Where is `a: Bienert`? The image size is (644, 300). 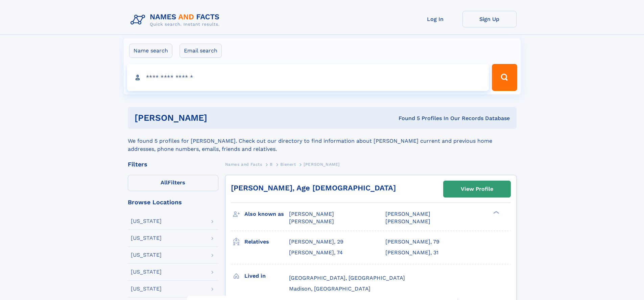 a: Bienert is located at coordinates (288, 164).